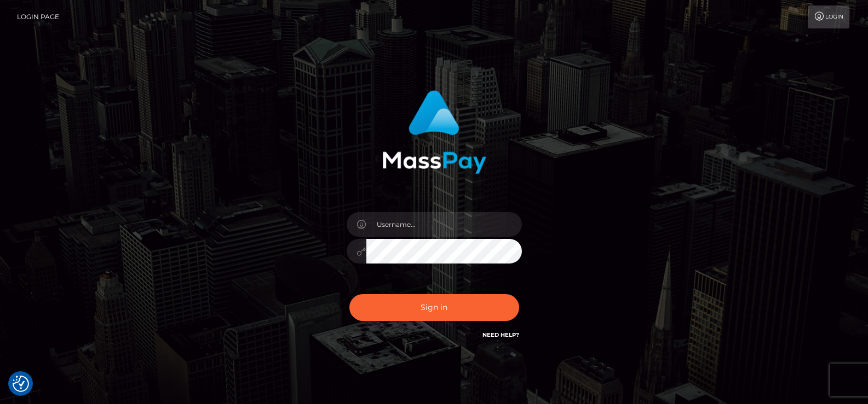 This screenshot has width=868, height=404. I want to click on img: MassPay Login, so click(434, 132).